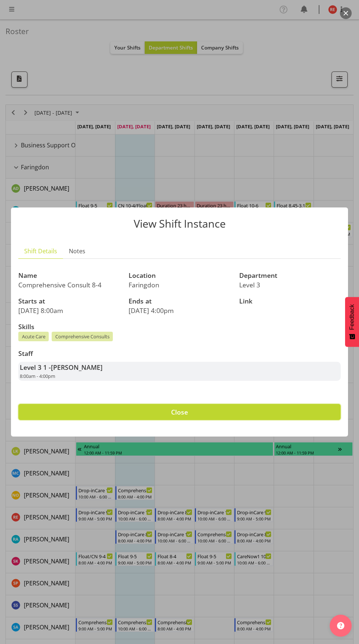  What do you see at coordinates (37, 376) in the screenshot?
I see `span: 8:00am - 4:00pm` at bounding box center [37, 376].